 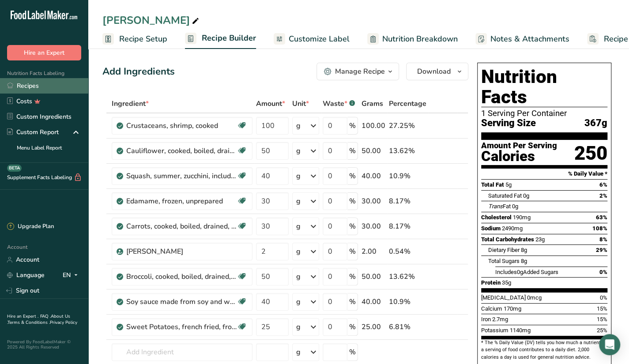 What do you see at coordinates (495, 330) in the screenshot?
I see `span: Potassium` at bounding box center [495, 330].